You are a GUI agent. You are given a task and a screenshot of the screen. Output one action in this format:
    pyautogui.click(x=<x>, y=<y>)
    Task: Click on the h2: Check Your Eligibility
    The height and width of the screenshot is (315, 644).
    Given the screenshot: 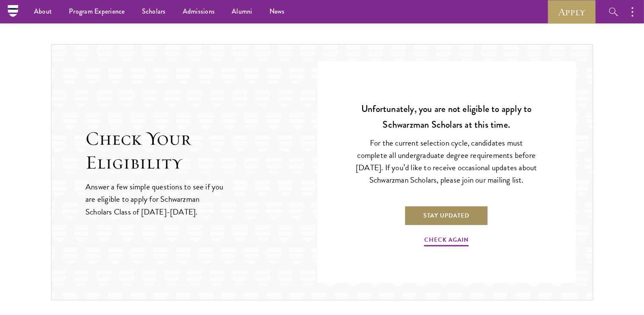 What is the action you would take?
    pyautogui.click(x=202, y=150)
    